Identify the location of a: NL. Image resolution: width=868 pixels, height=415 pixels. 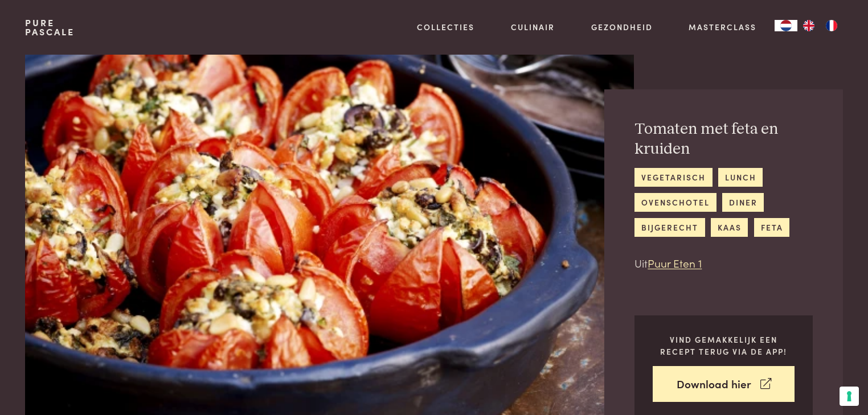
(786, 25).